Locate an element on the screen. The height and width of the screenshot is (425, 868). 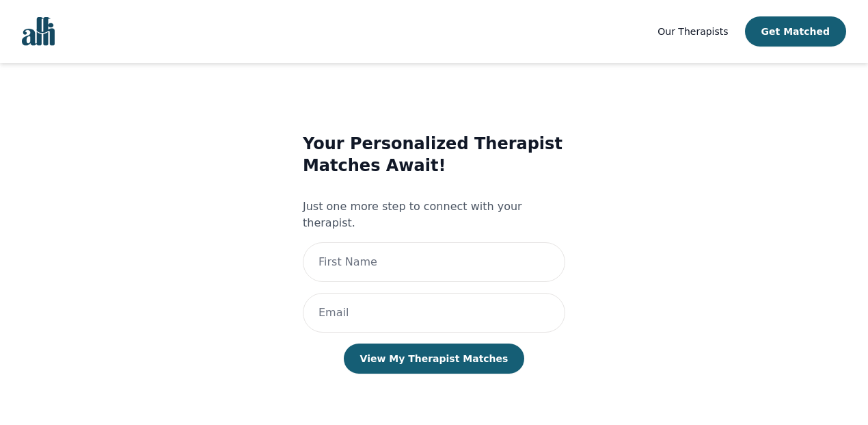
button: Get Matched is located at coordinates (796, 31).